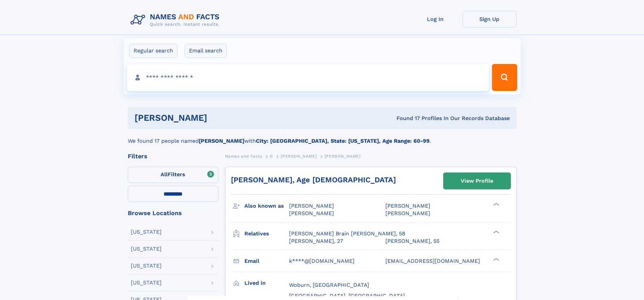  Describe the element at coordinates (153, 51) in the screenshot. I see `label: Regular search` at that location.